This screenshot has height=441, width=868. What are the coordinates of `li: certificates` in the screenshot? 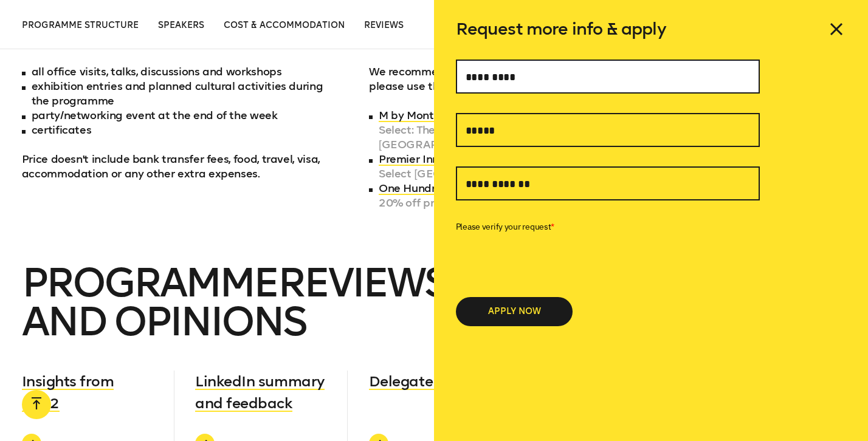 It's located at (174, 130).